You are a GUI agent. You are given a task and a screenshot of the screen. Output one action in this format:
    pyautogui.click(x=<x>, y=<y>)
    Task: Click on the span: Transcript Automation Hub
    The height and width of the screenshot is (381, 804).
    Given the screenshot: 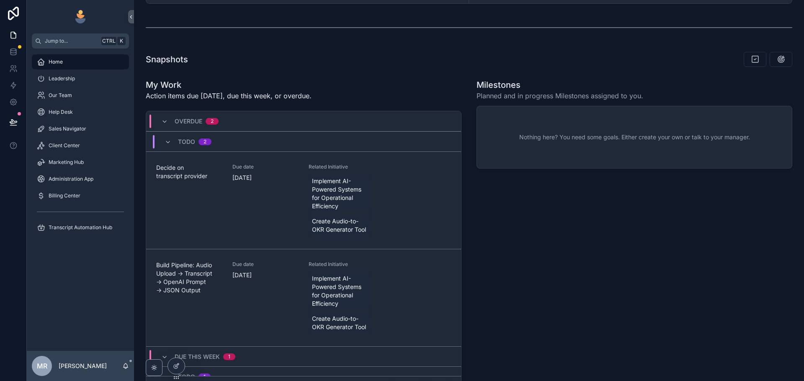 What is the action you would take?
    pyautogui.click(x=80, y=228)
    